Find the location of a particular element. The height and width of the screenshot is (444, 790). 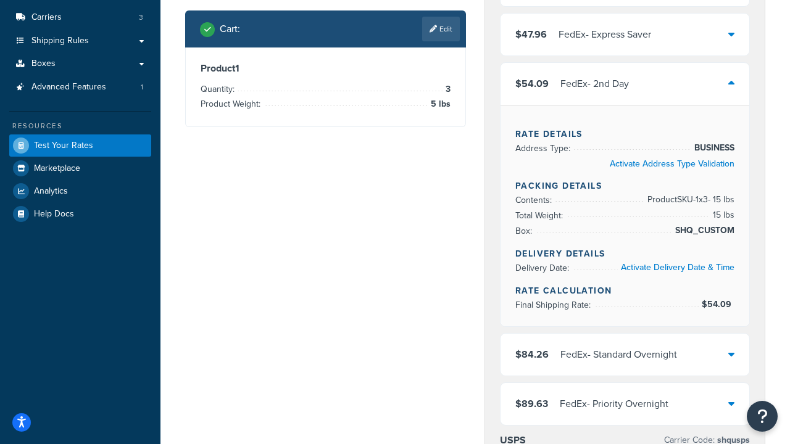

li: Help Docs is located at coordinates (80, 214).